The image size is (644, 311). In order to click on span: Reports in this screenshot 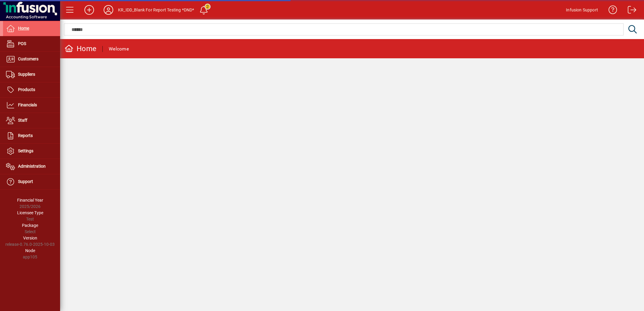, I will do `click(25, 135)`.